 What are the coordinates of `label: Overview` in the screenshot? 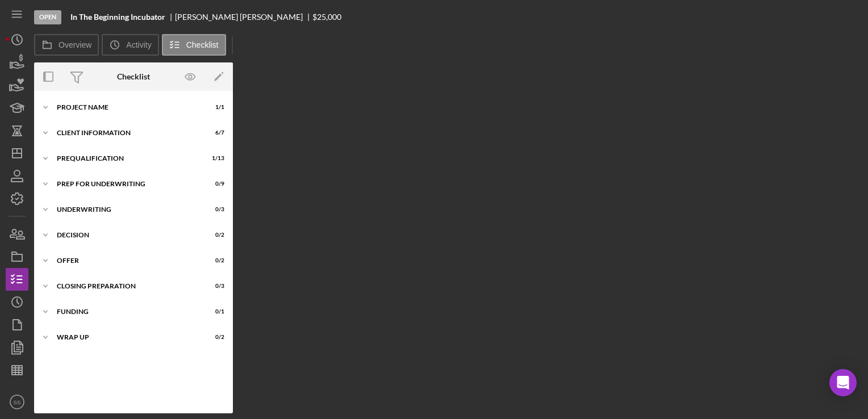 It's located at (75, 45).